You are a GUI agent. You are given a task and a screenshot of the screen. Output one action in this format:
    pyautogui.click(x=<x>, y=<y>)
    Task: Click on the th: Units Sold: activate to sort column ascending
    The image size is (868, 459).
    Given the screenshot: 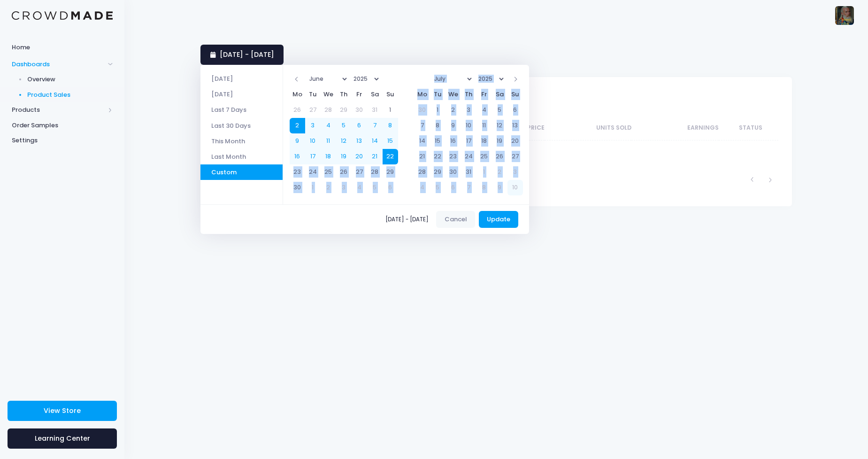 What is the action you would take?
    pyautogui.click(x=588, y=128)
    